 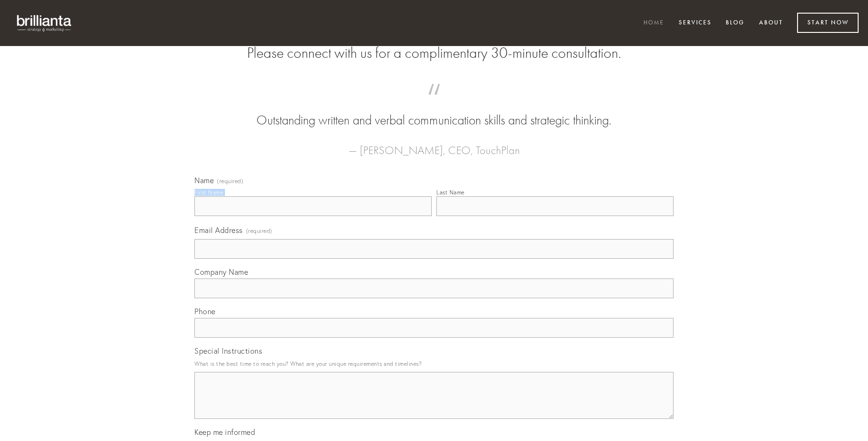 I want to click on span: Company Name, so click(x=221, y=272).